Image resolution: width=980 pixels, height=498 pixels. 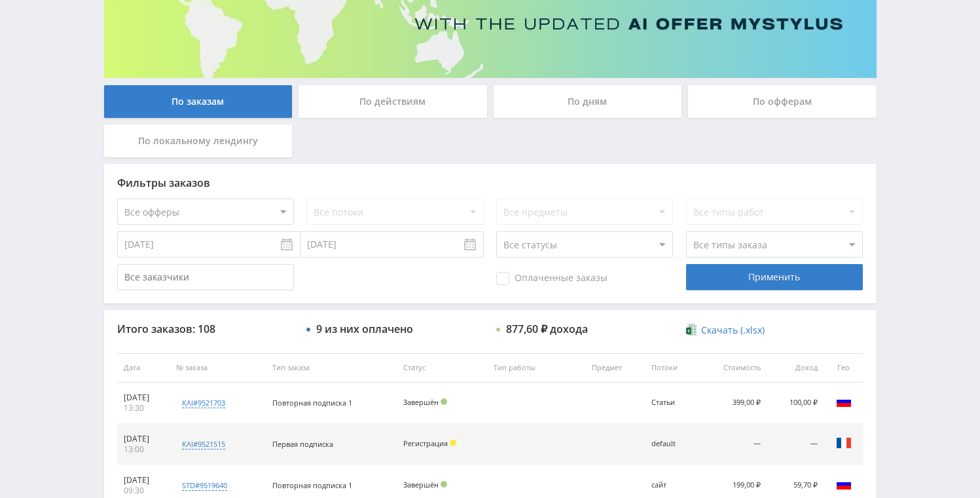 I want to click on div: 13:30, so click(x=144, y=408).